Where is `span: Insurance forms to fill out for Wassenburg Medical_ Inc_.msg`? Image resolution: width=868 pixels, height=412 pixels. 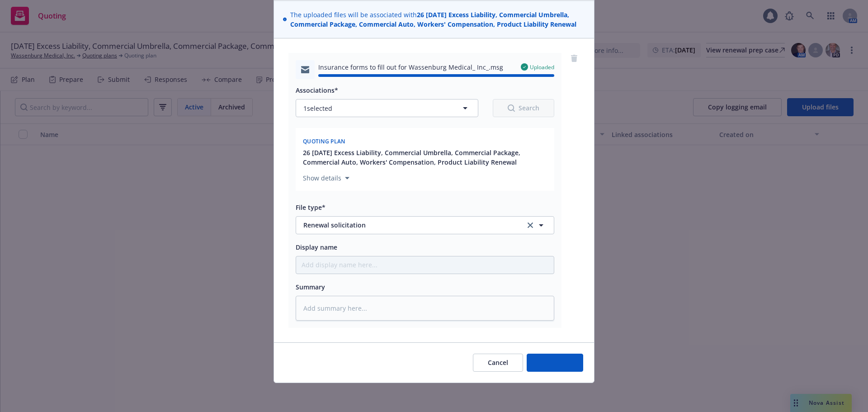 span: Insurance forms to fill out for Wassenburg Medical_ Inc_.msg is located at coordinates (410, 67).